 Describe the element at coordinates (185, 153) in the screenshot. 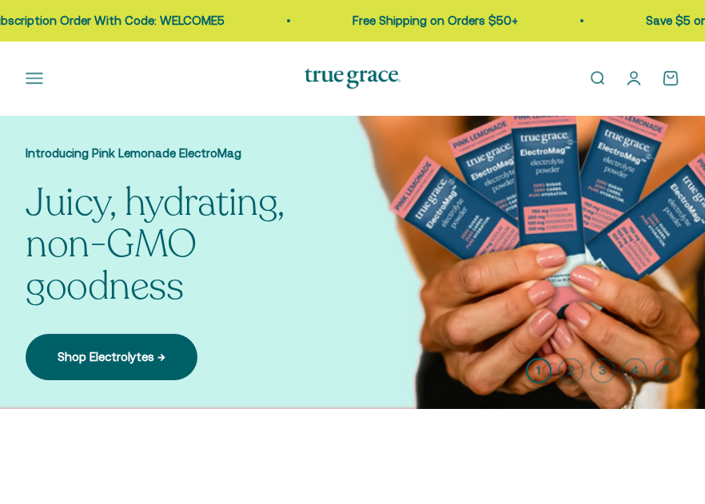

I see `p: Introducing Pink Lemonade ElectroMag` at that location.